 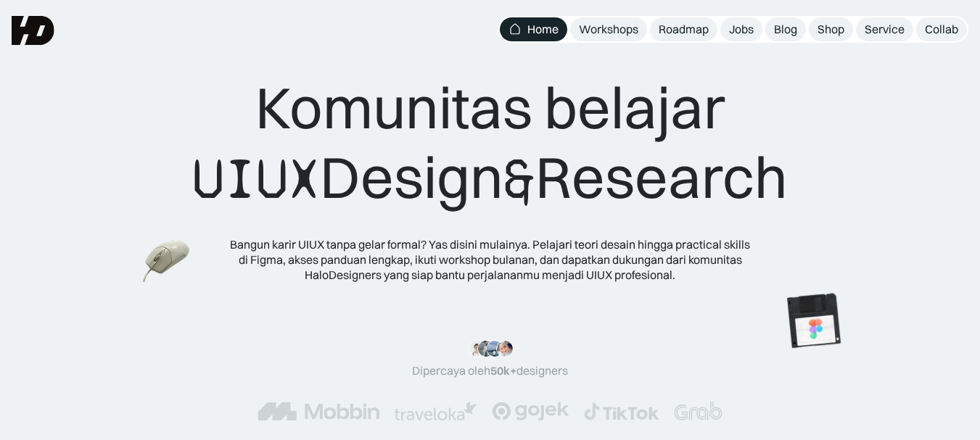 I want to click on a: Jobs, so click(x=742, y=29).